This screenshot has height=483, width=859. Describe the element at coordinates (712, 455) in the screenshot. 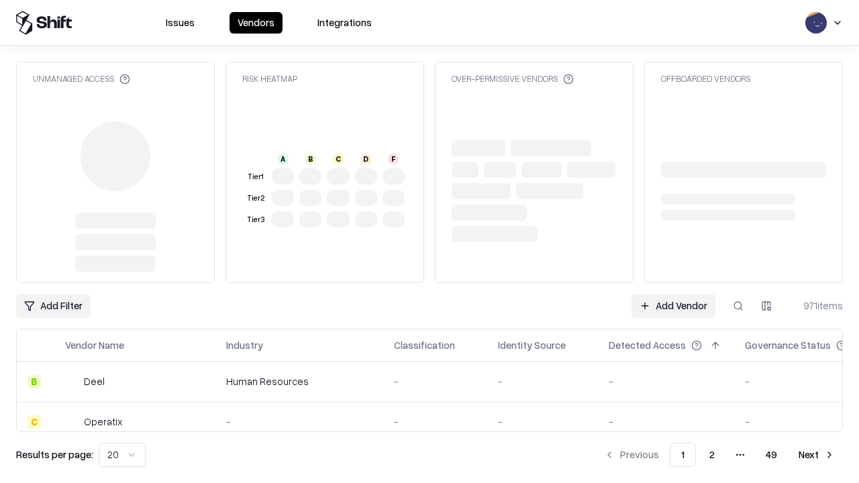

I see `button: 2` at that location.